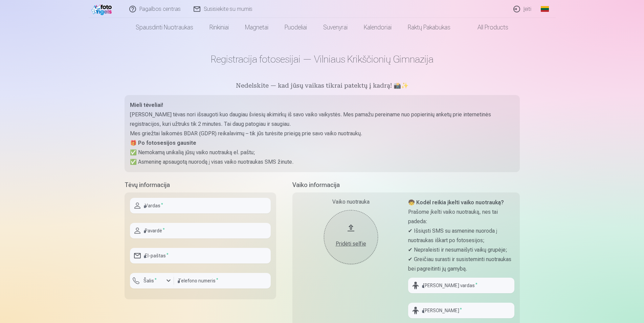  What do you see at coordinates (164, 28) in the screenshot?
I see `a: Spausdinti nuotraukas` at bounding box center [164, 28].